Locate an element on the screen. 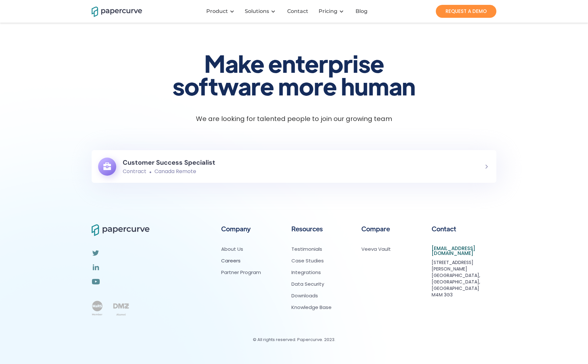 The width and height of the screenshot is (588, 364). a: Knowledge Base is located at coordinates (312, 307).